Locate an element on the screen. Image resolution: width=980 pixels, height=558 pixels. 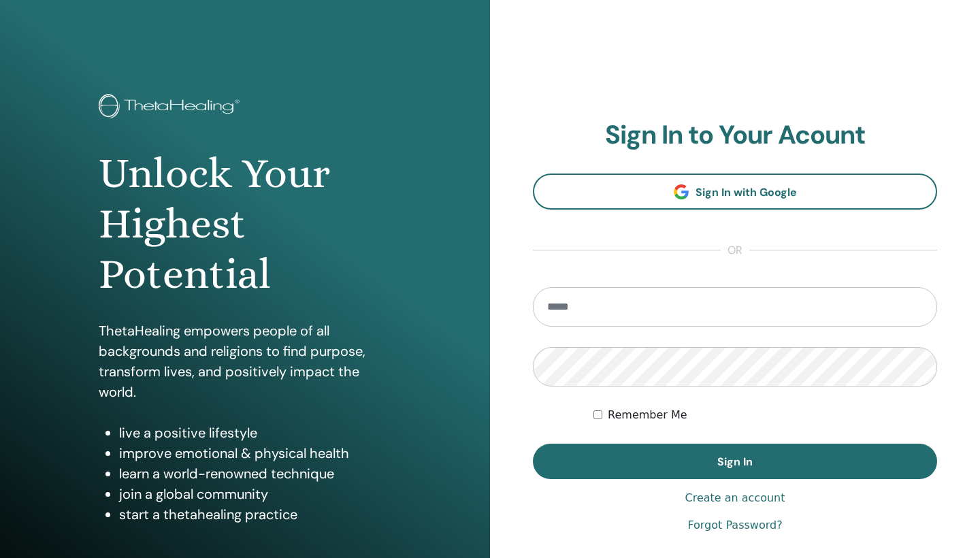
li: learn a world-renowned technique is located at coordinates (256, 473).